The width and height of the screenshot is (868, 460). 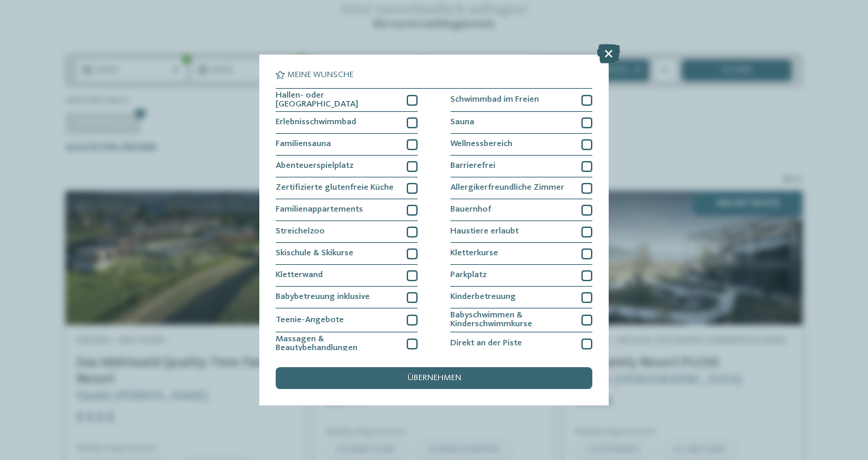 What do you see at coordinates (471, 209) in the screenshot?
I see `span: Bauernhof` at bounding box center [471, 209].